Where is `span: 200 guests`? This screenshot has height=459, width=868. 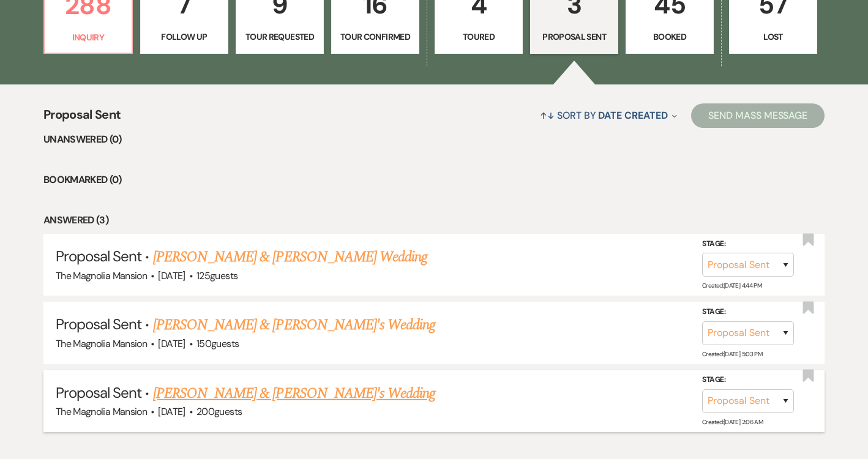 span: 200 guests is located at coordinates (219, 411).